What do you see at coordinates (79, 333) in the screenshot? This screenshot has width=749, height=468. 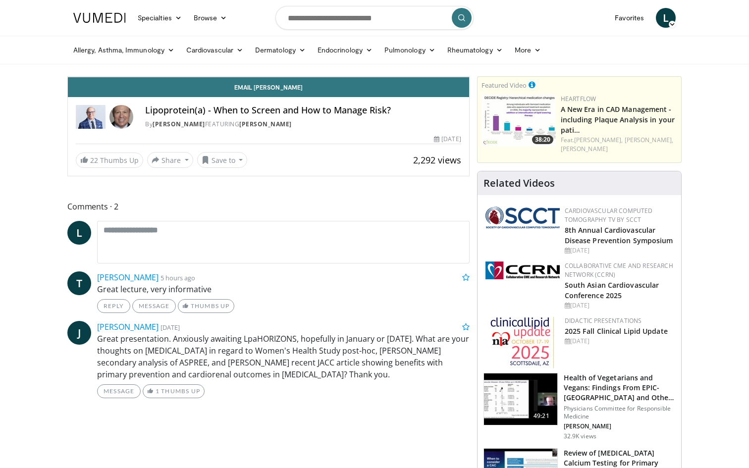 I see `span: J` at bounding box center [79, 333].